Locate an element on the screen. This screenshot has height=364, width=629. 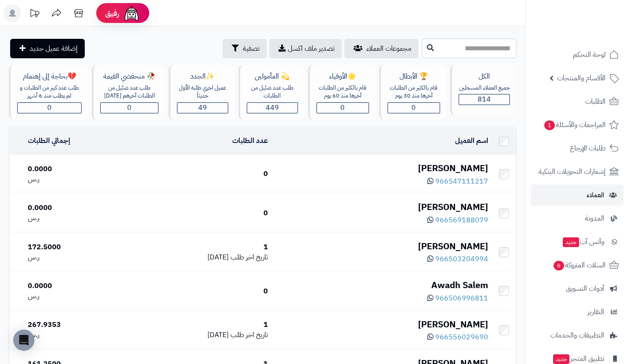
div: Open Intercom Messenger is located at coordinates (24, 341).